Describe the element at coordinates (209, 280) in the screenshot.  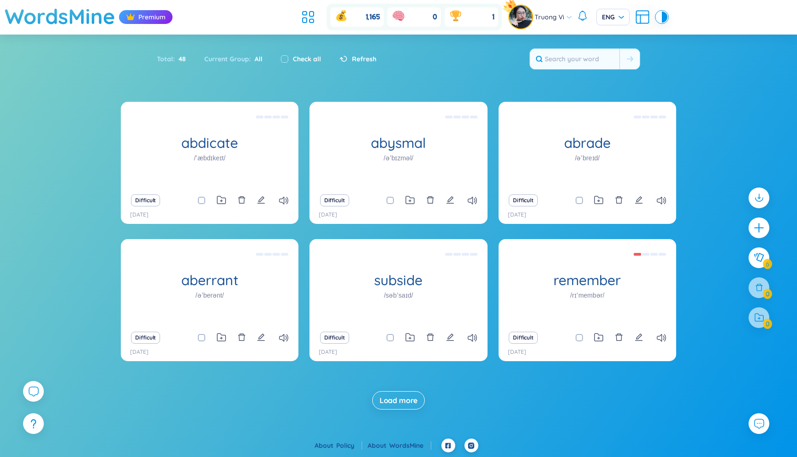
I see `h1: aberrant` at that location.